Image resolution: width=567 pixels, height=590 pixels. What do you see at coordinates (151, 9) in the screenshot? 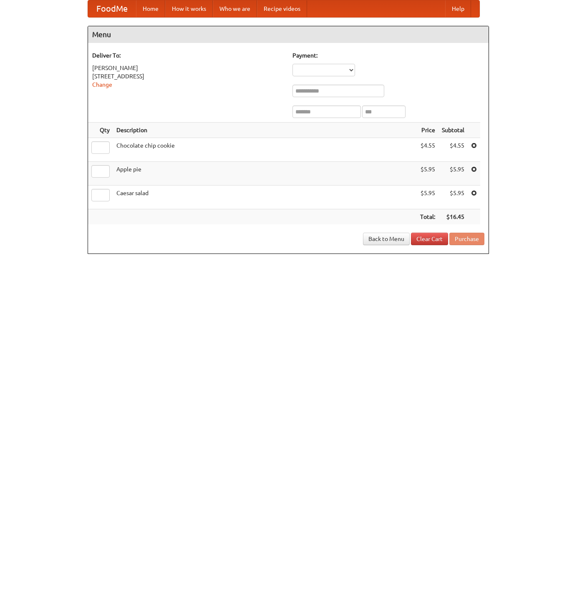
I see `a: Home` at bounding box center [151, 9].